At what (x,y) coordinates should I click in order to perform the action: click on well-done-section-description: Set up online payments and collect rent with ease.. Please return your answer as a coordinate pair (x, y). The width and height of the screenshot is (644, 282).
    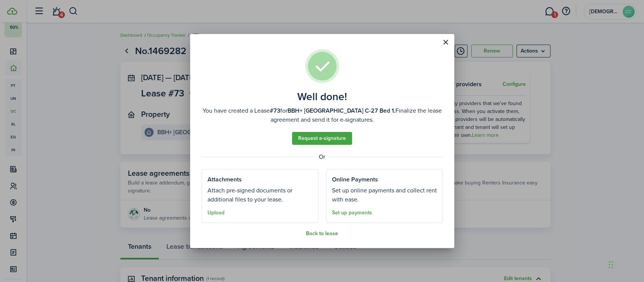
    Looking at the image, I should click on (384, 195).